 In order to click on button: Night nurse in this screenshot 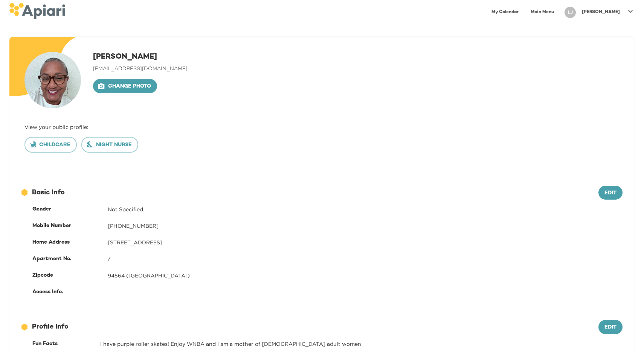, I will do `click(110, 145)`.